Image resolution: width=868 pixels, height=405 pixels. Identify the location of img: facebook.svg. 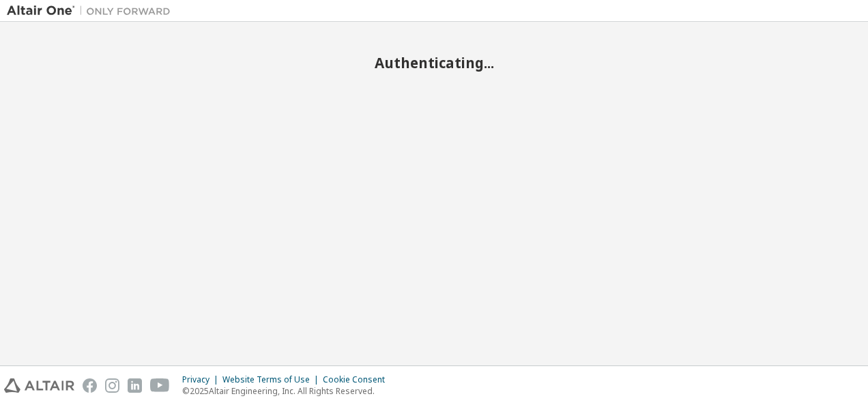
(90, 385).